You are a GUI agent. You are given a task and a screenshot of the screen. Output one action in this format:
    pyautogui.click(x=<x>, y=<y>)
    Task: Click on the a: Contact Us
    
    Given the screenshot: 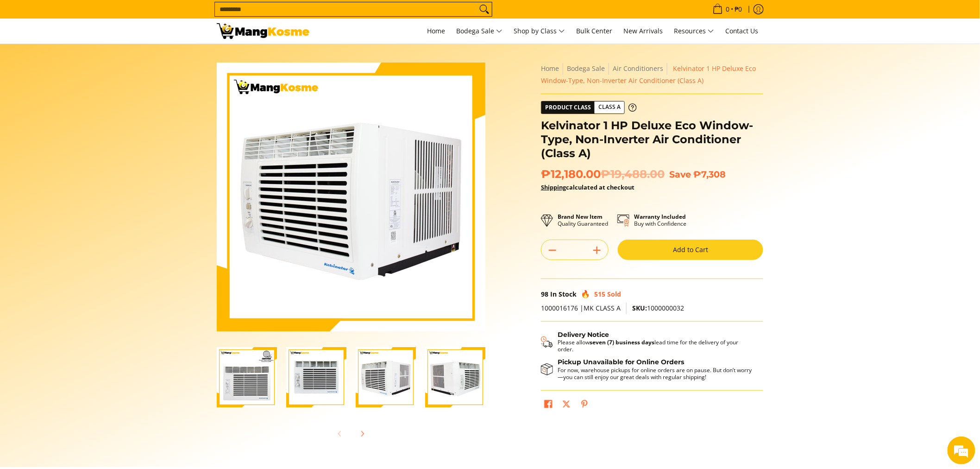 What is the action you would take?
    pyautogui.click(x=742, y=31)
    